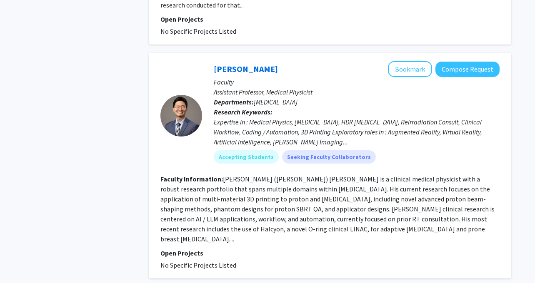  What do you see at coordinates (234, 102) in the screenshot?
I see `b: Departments:` at bounding box center [234, 102].